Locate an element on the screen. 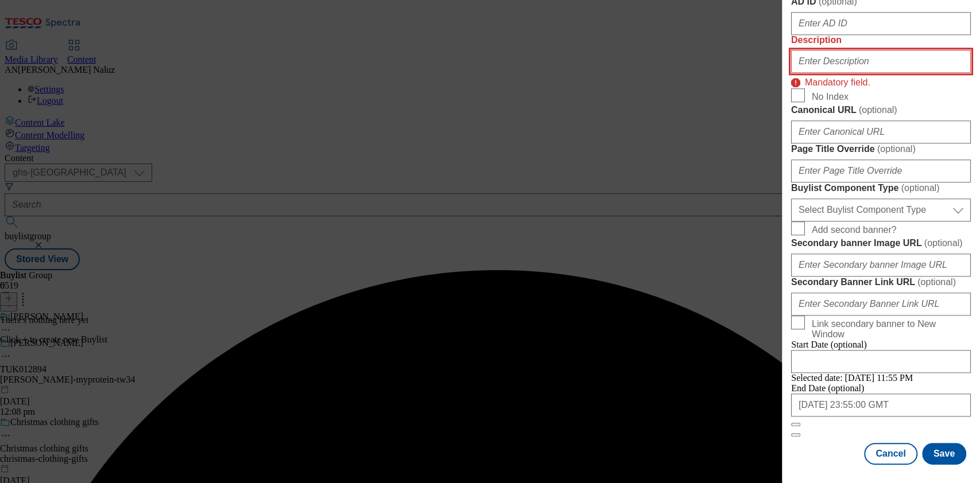 This screenshot has height=483, width=980. span: Start Date (optional) is located at coordinates (829, 344).